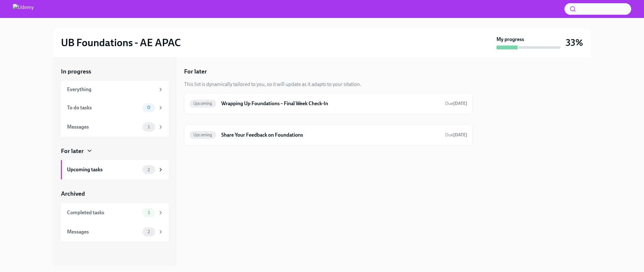 The width and height of the screenshot is (644, 272). I want to click on span: October 6th, 2025 01:00, so click(456, 103).